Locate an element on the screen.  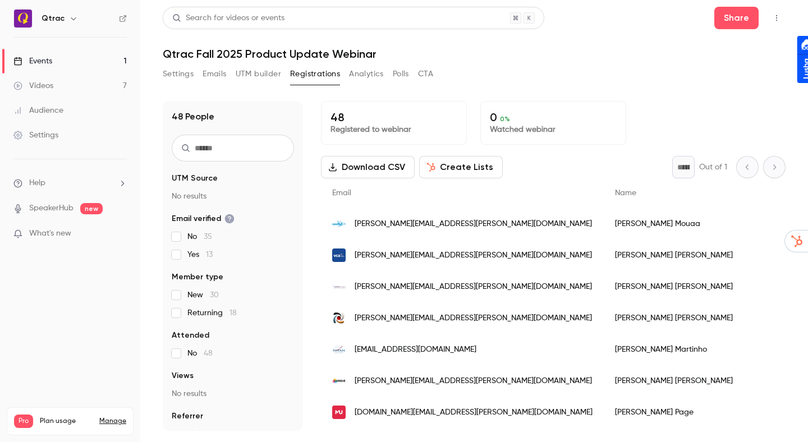
button: UTM builder is located at coordinates (258, 74).